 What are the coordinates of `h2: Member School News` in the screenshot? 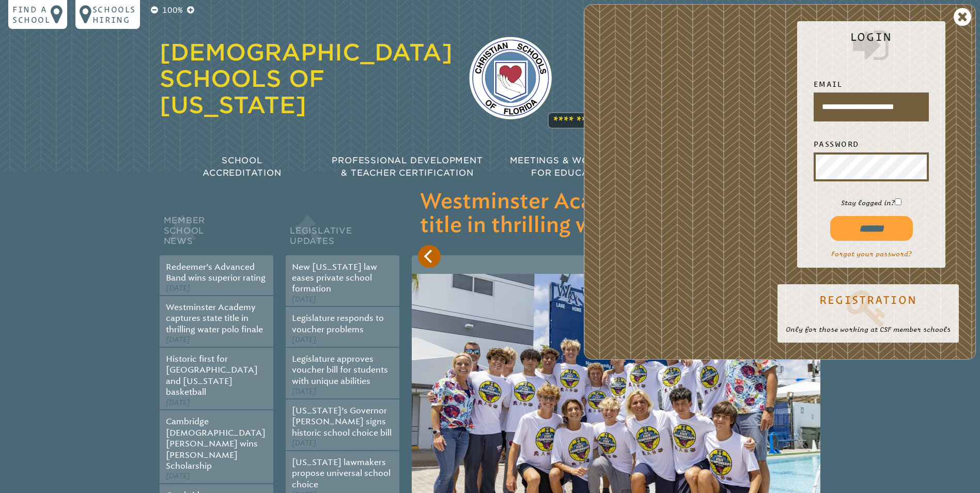 It's located at (216, 234).